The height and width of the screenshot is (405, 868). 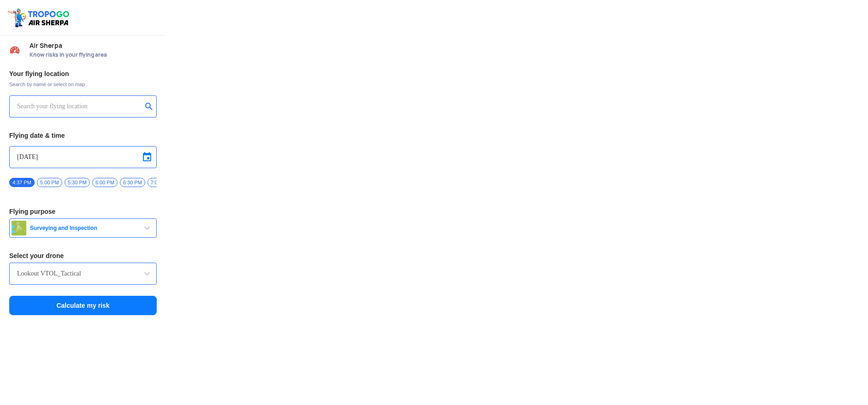 I want to click on button: Surveying and Inspection, so click(x=83, y=228).